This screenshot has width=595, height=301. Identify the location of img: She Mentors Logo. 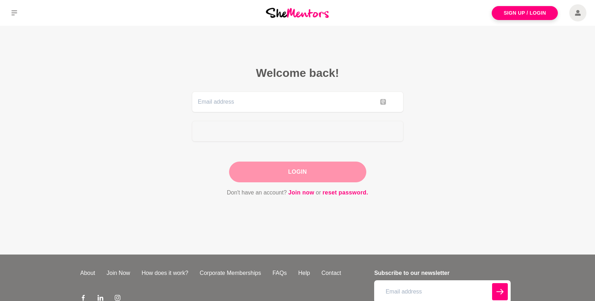
(297, 13).